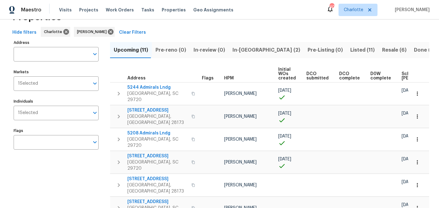 The width and height of the screenshot is (439, 208). What do you see at coordinates (208, 78) in the screenshot?
I see `span: Flags` at bounding box center [208, 78].